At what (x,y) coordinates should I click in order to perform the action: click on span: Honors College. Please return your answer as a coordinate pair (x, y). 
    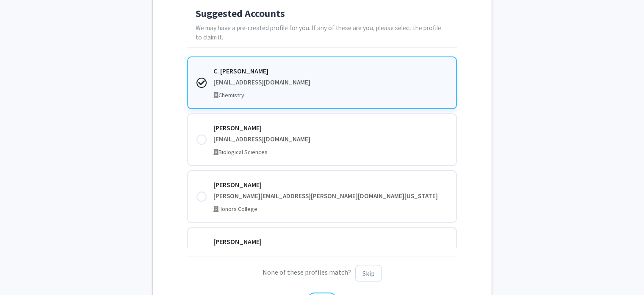
    Looking at the image, I should click on (238, 209).